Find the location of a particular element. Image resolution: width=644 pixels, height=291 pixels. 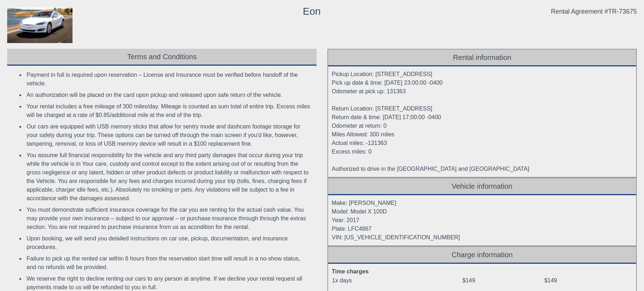

div: Time charges is located at coordinates (481, 272).